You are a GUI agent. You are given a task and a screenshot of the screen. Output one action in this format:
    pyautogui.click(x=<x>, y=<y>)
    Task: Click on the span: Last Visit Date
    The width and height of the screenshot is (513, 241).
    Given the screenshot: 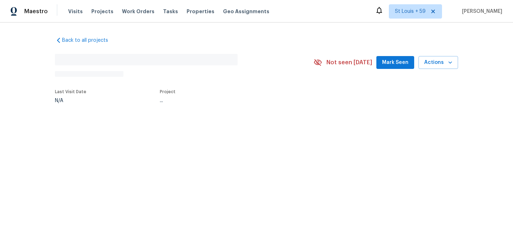 What is the action you would take?
    pyautogui.click(x=71, y=92)
    